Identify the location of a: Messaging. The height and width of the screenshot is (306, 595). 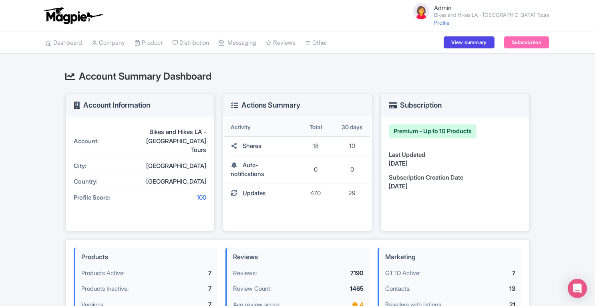
(237, 43).